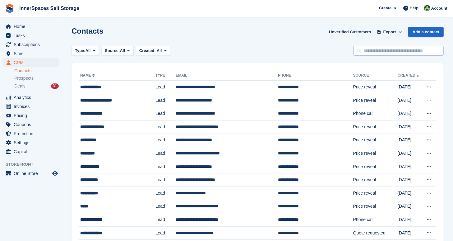 The width and height of the screenshot is (453, 241). Describe the element at coordinates (36, 86) in the screenshot. I see `a: Deals 31` at that location.